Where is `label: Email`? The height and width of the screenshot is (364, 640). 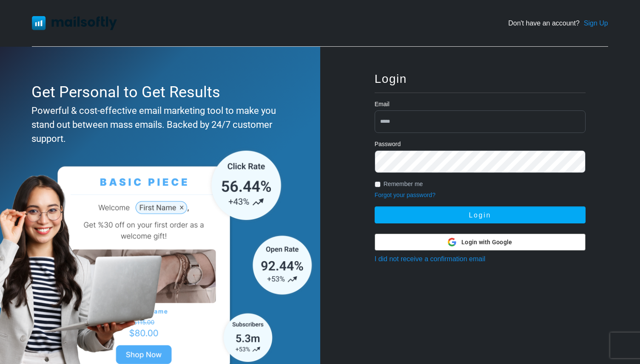
label: Email is located at coordinates (382, 104).